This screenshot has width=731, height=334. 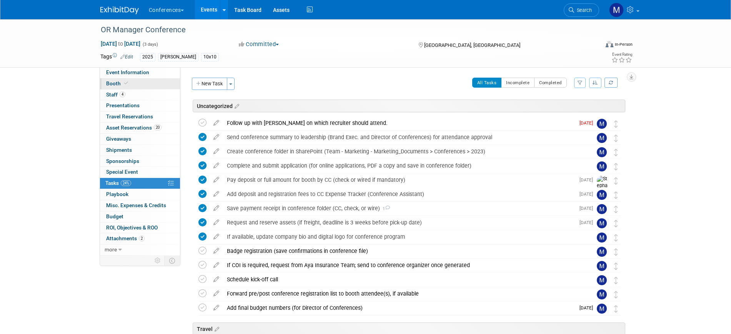 What do you see at coordinates (594, 46) in the screenshot?
I see `div: Event Format` at bounding box center [594, 46].